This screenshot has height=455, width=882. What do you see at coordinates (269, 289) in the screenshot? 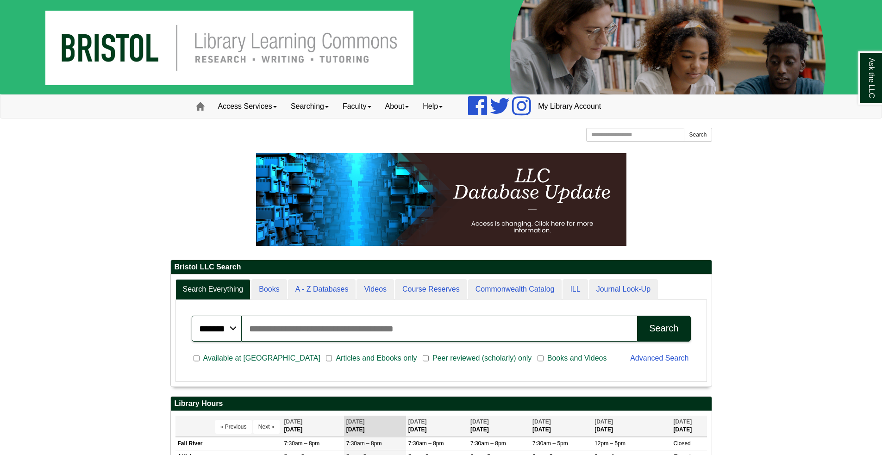
I see `a: Books` at bounding box center [269, 289].